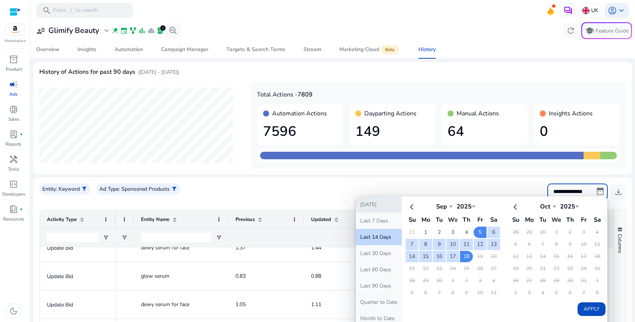  What do you see at coordinates (15, 41) in the screenshot?
I see `p: Marketplace` at bounding box center [15, 41].